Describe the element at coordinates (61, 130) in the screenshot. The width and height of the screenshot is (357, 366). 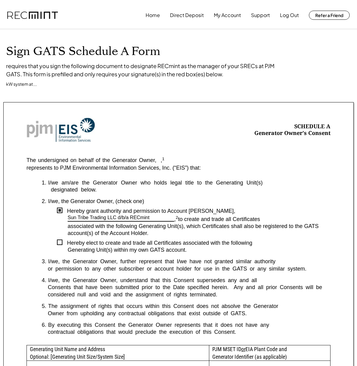
I see `img: Screenshot%202023-10-20%20at%209.53.17%20AM.png` at that location.